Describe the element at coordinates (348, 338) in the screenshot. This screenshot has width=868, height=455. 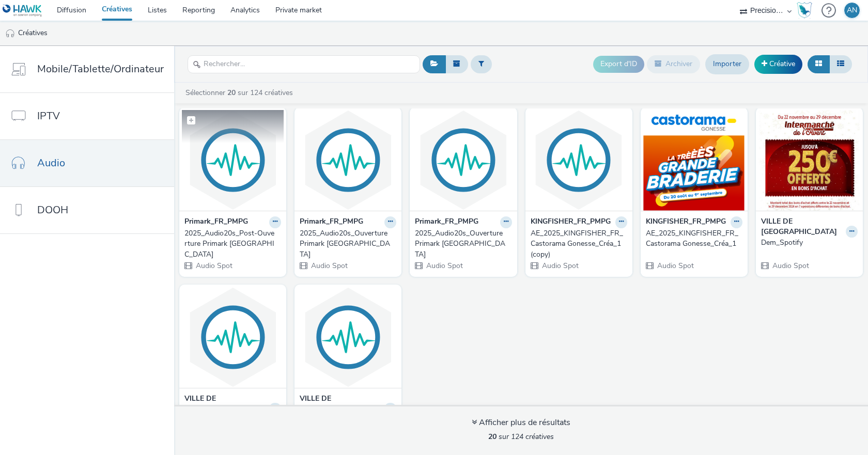
I see `img: 2025_Ville de Rennes_Expo 2025_Audio visual` at that location.